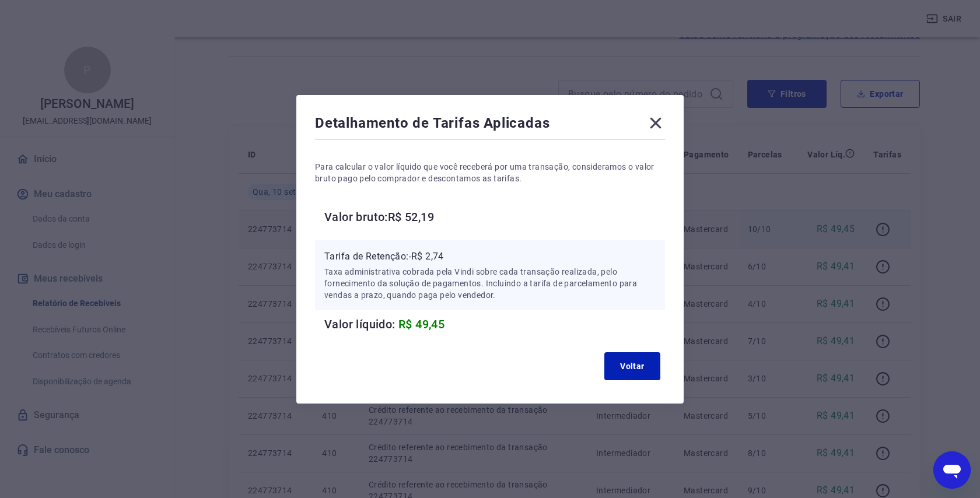 The height and width of the screenshot is (498, 980). Describe the element at coordinates (495, 217) in the screenshot. I see `h6: Valor bruto: R$ 52,19` at that location.